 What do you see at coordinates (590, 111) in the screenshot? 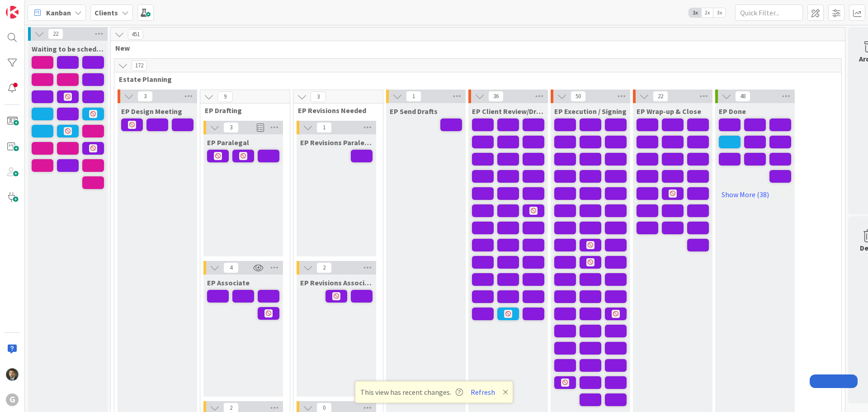
I see `span: EP Execution / Signing` at bounding box center [590, 111].